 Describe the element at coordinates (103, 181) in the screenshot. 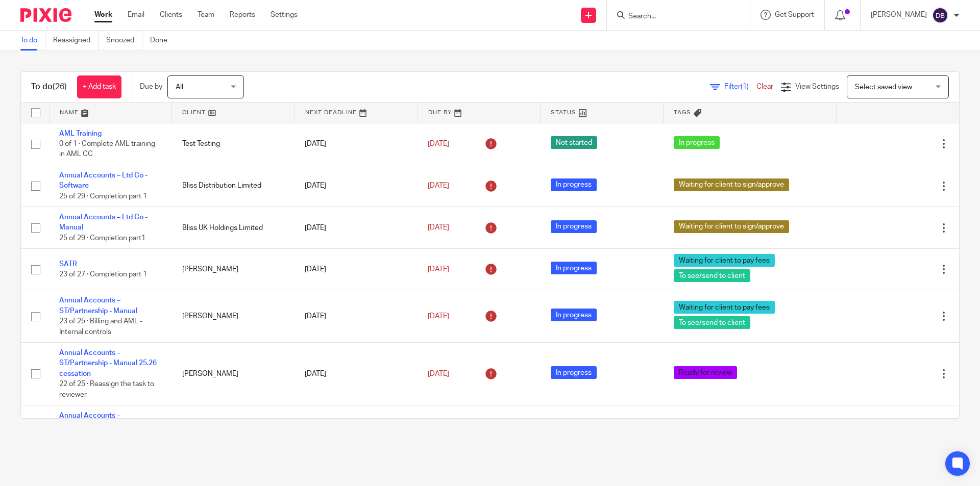

I see `a: Annual Accounts – Ltd Co - Software` at that location.